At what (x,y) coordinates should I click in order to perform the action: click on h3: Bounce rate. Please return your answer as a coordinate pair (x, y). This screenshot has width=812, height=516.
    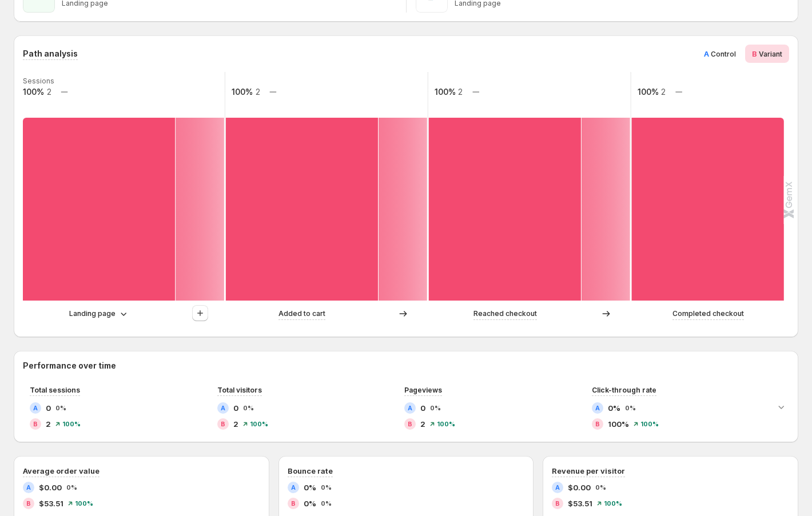
    Looking at the image, I should click on (310, 471).